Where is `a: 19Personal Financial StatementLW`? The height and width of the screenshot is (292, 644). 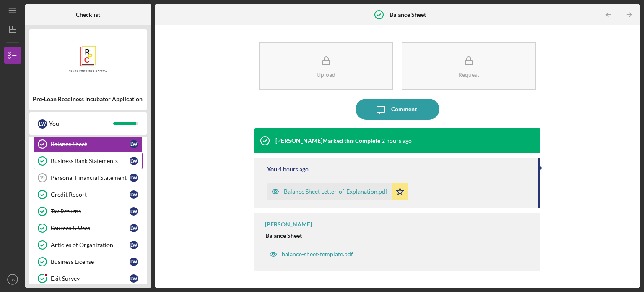 a: 19Personal Financial StatementLW is located at coordinates (88, 178).